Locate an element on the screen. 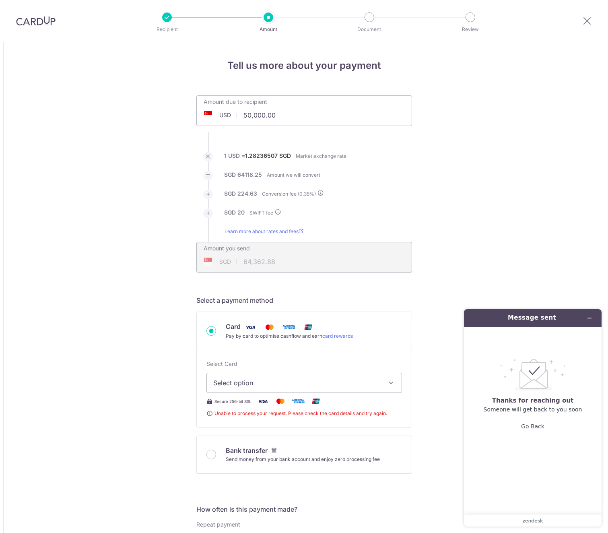 The height and width of the screenshot is (533, 608). span: 0.35 is located at coordinates (304, 193).